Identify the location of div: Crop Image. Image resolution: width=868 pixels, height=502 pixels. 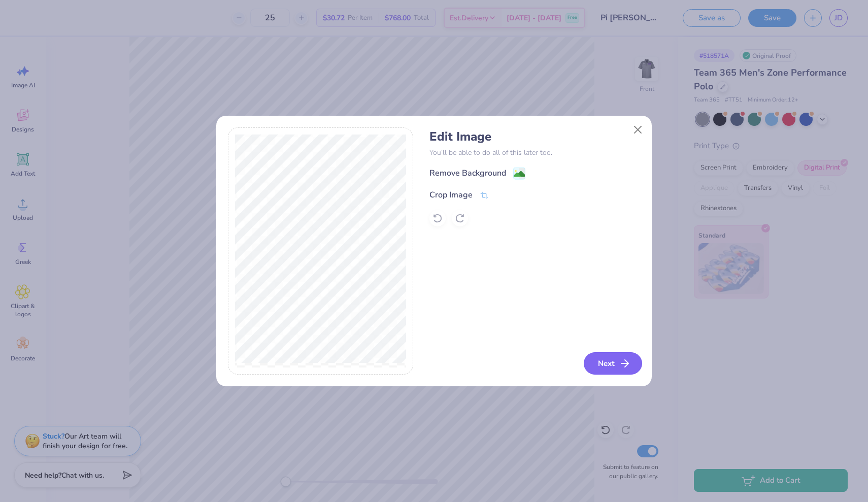
(451, 195).